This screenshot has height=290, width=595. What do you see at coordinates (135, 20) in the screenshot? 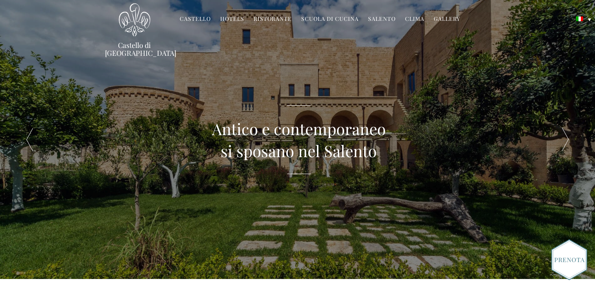
I see `img: Castello di Ugento` at bounding box center [135, 20].